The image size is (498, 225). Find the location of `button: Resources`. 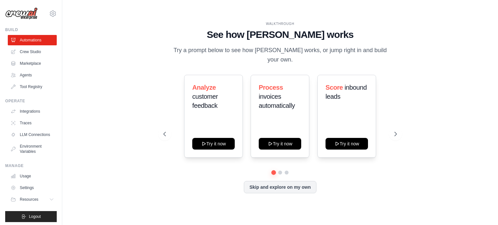

button: Resources is located at coordinates (32, 200).